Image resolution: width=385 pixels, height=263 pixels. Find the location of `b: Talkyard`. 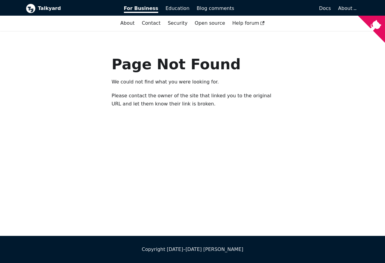

b: Talkyard is located at coordinates (77, 8).